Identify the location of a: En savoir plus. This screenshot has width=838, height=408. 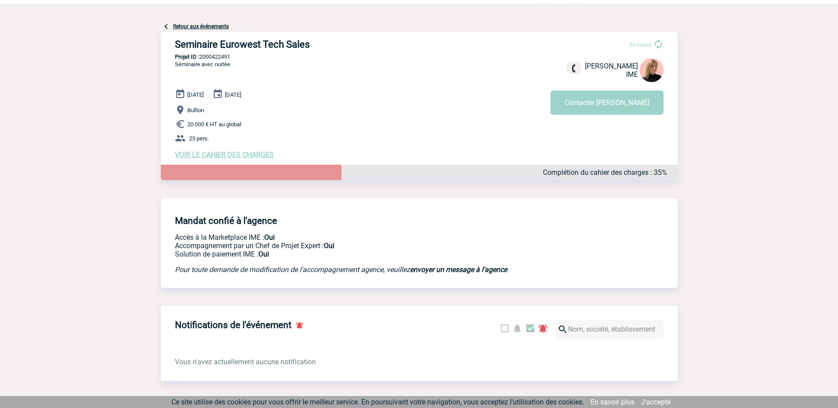
(612, 402).